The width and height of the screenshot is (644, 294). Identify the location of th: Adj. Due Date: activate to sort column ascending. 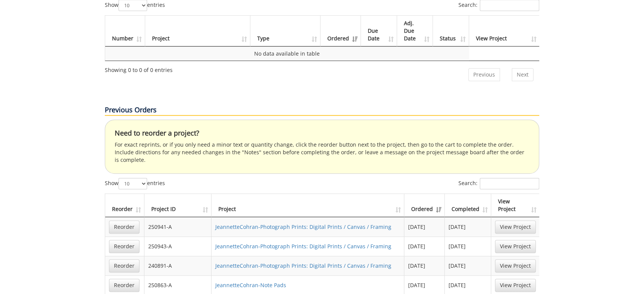
(415, 31).